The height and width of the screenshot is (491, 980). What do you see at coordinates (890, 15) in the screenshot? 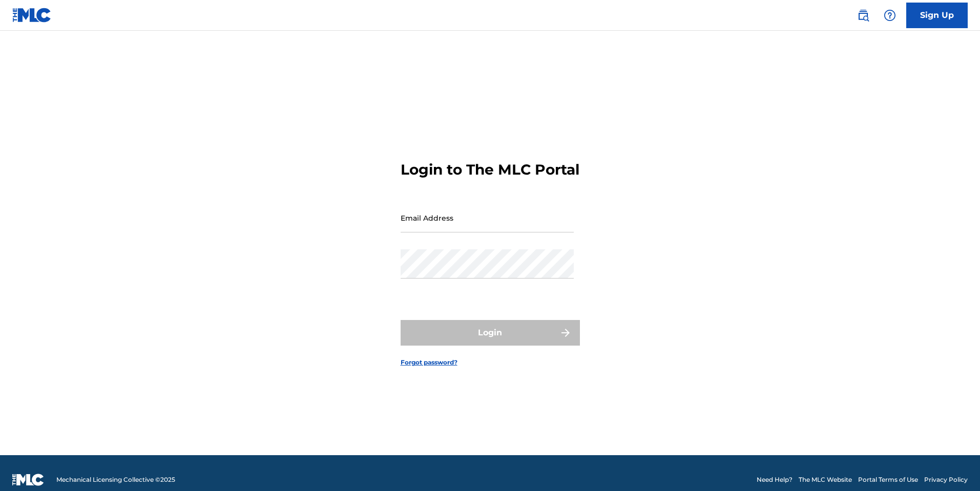
I see `img: help` at bounding box center [890, 15].